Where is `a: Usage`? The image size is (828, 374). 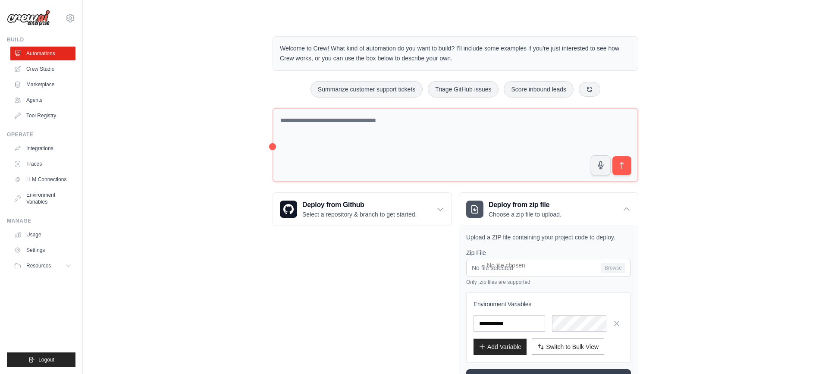
a: Usage is located at coordinates (43, 235).